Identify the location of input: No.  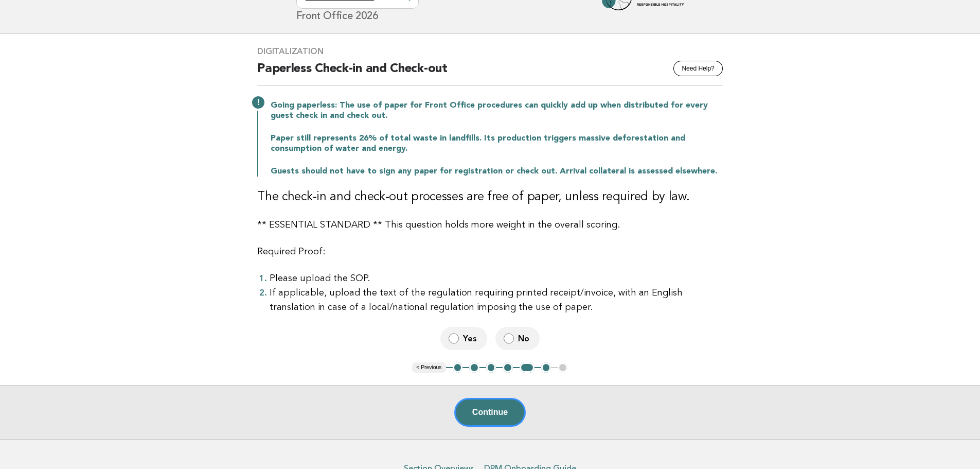
(509, 338).